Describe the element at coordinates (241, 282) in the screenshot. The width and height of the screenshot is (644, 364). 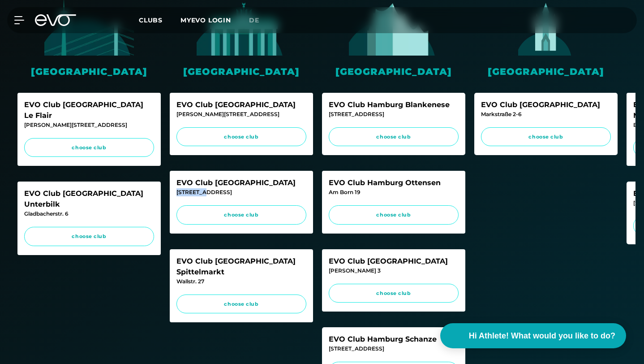
I see `div: Wallstr. 27` at that location.